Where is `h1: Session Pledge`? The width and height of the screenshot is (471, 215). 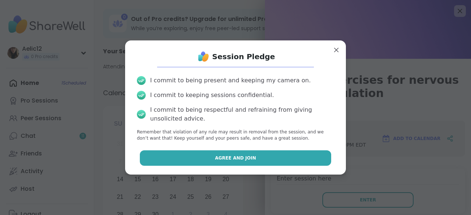 h1: Session Pledge is located at coordinates (243, 57).